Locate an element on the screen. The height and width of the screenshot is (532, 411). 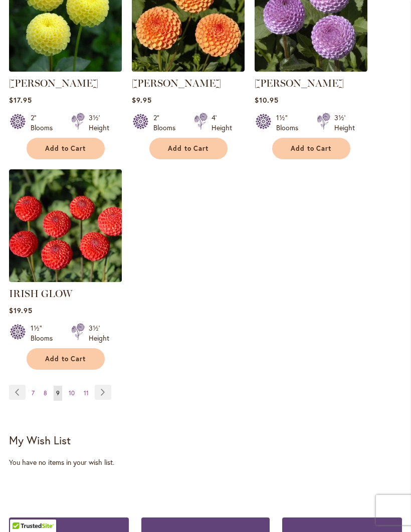
img: IRISH GLOW is located at coordinates (65, 225).